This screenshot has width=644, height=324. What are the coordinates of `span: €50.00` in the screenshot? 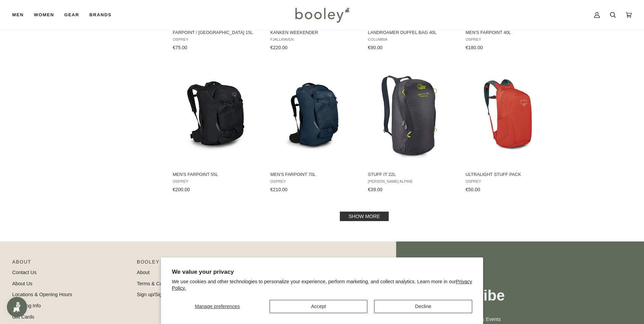 It's located at (473, 190).